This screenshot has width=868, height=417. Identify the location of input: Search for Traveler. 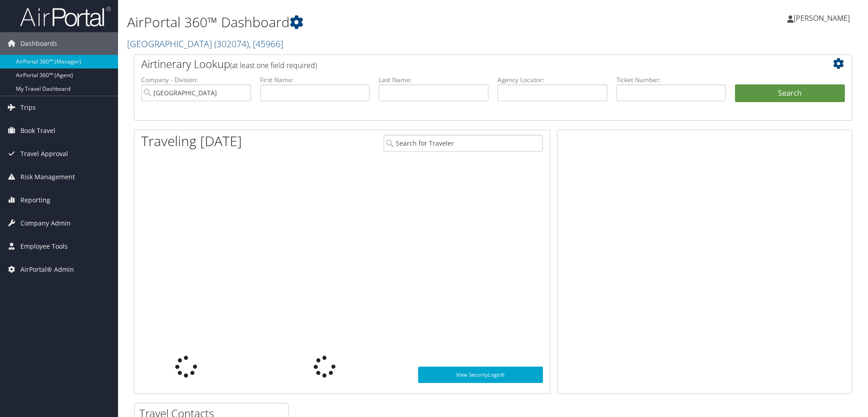
(463, 143).